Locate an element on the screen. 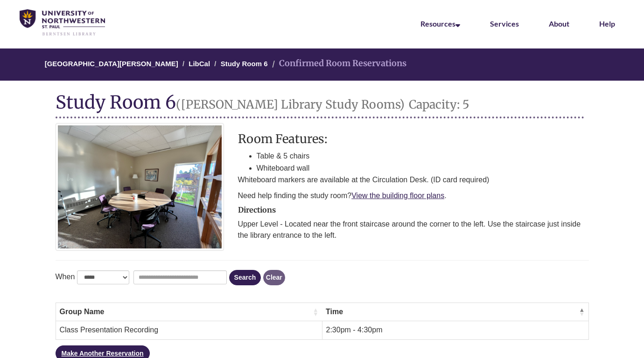 This screenshot has width=644, height=358. li: Whiteboard wall is located at coordinates (422, 169).